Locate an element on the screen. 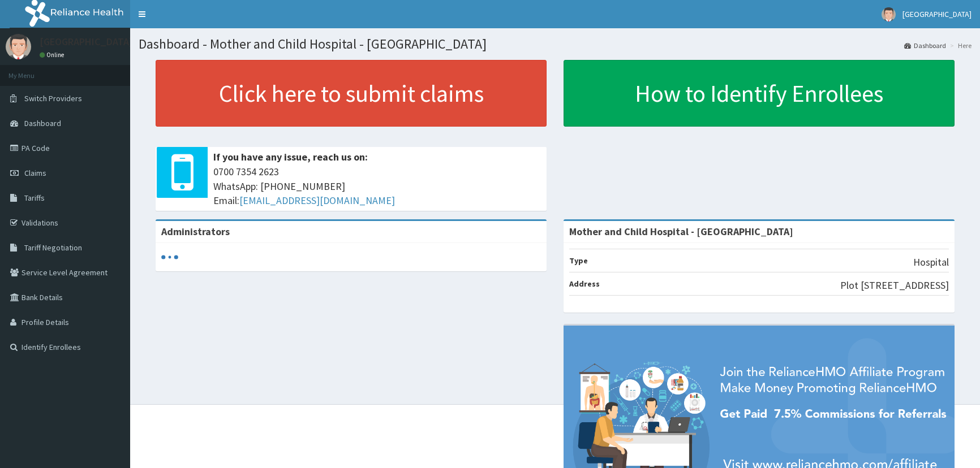 The width and height of the screenshot is (980, 468). svg: audio-loading is located at coordinates (170, 257).